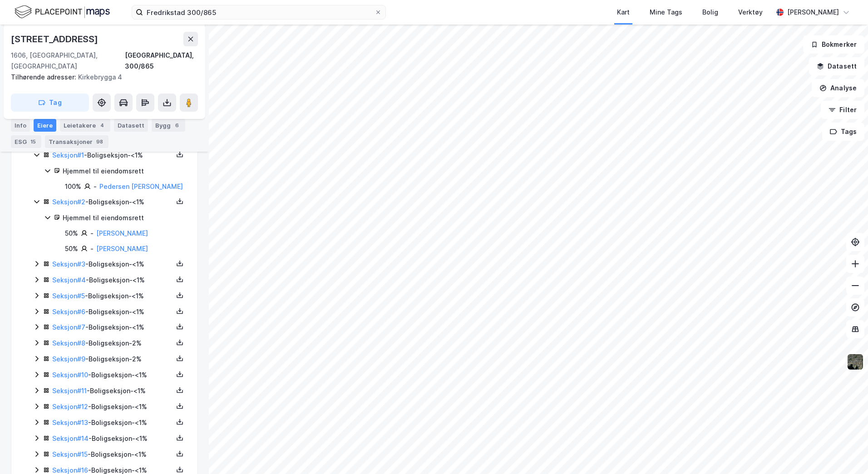 This screenshot has height=474, width=868. What do you see at coordinates (26, 142) in the screenshot?
I see `div: ESG` at bounding box center [26, 142].